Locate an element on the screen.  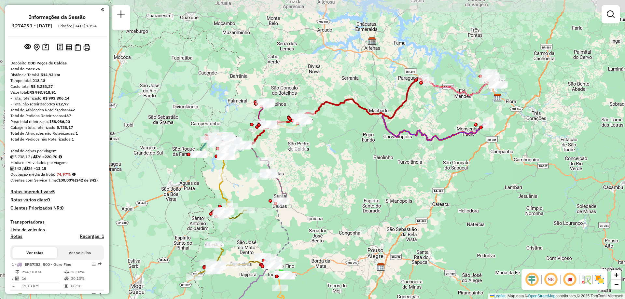
i: Tempo total em rota is located at coordinates (66, 286).